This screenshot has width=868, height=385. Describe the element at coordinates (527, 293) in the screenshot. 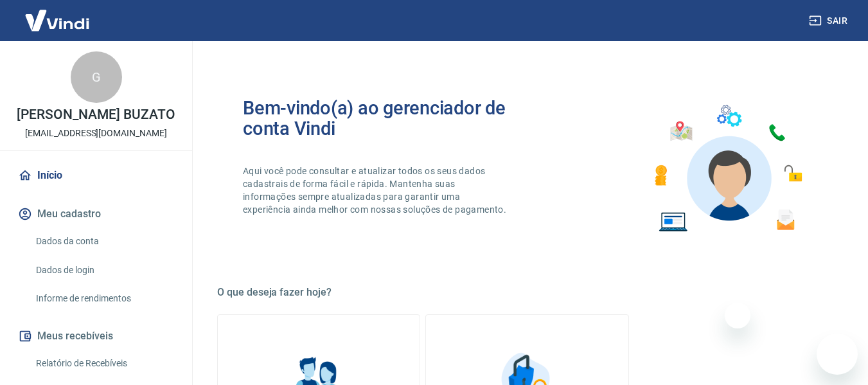

I see `h5: O que deseja fazer hoje?` at that location.